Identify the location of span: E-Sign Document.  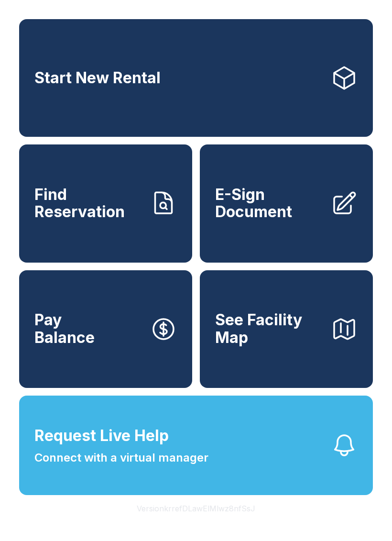
(269, 203).